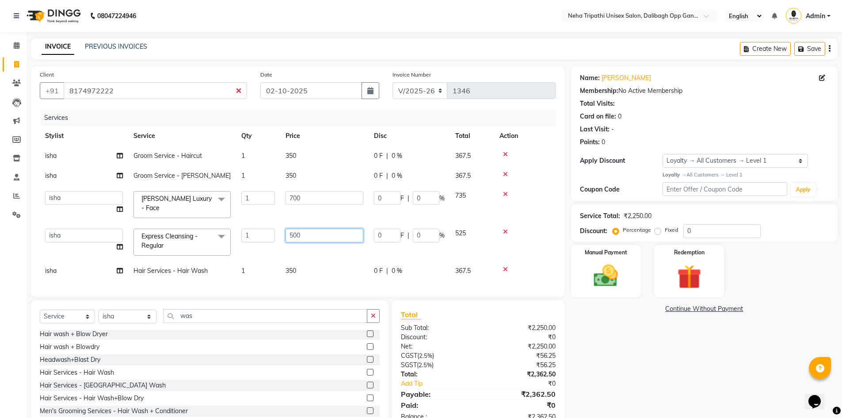 This screenshot has height=418, width=842. I want to click on input: Enter Offer / Coupon Code, so click(725, 189).